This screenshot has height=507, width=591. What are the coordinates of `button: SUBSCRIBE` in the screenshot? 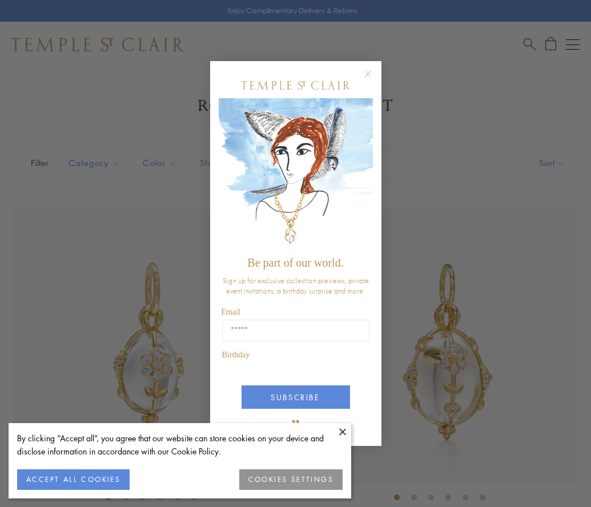 It's located at (296, 397).